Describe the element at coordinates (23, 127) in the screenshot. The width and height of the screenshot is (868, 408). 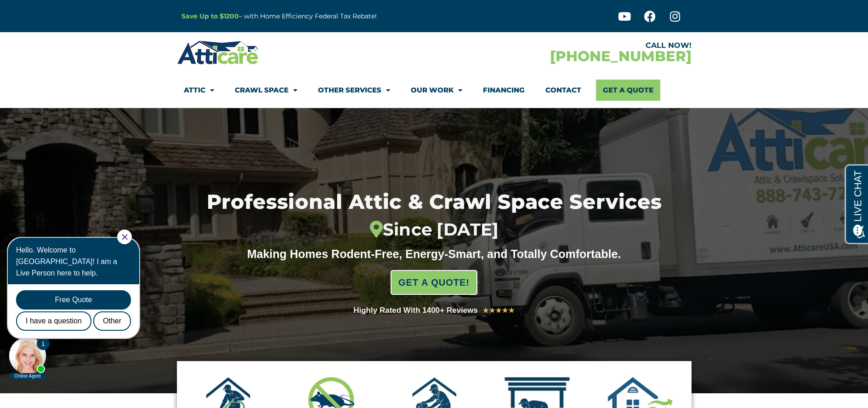
I see `div: Need help? Chat with us now!` at that location.